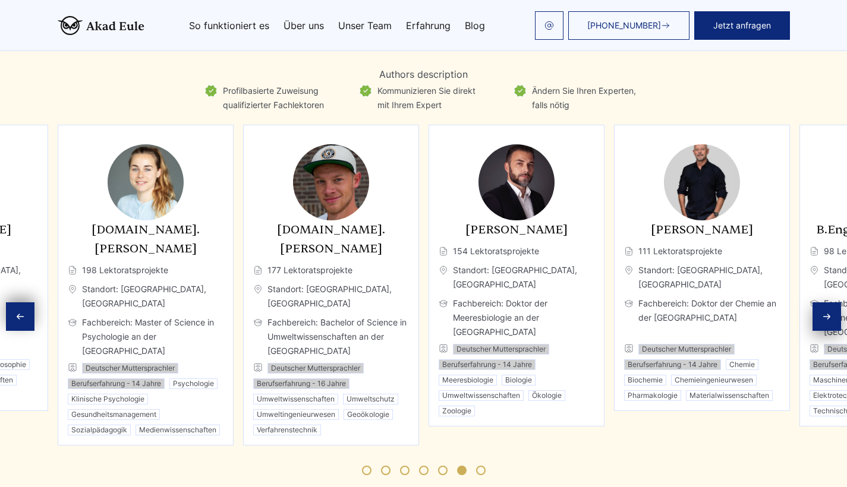  What do you see at coordinates (645, 380) in the screenshot?
I see `li: Biochemie` at bounding box center [645, 380].